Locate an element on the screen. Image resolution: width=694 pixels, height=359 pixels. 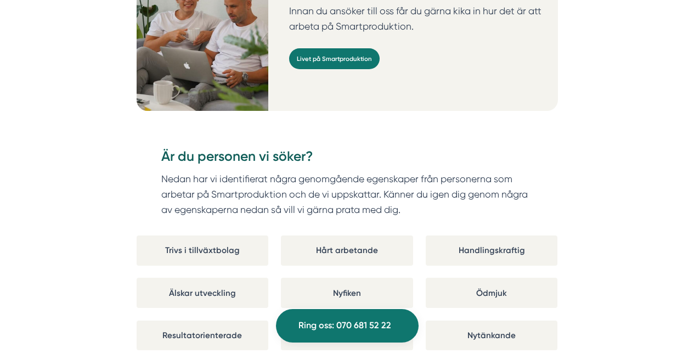
a: Livet på Smartproduktion is located at coordinates (334, 59).